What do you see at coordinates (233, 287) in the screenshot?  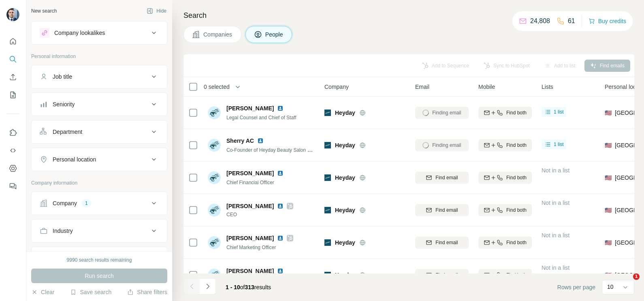 I see `span: 1 - 10` at bounding box center [233, 287].